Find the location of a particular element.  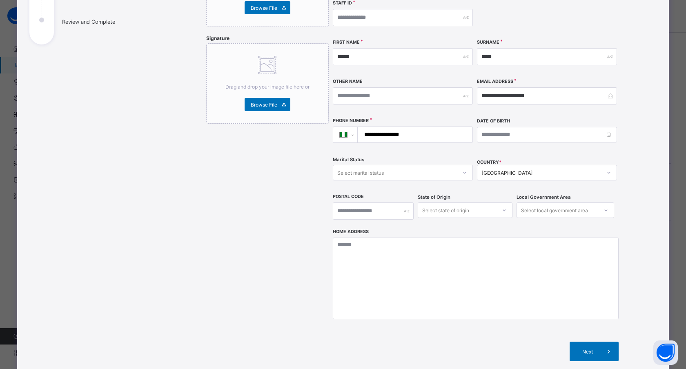

span: COUNTRY is located at coordinates (489, 162).